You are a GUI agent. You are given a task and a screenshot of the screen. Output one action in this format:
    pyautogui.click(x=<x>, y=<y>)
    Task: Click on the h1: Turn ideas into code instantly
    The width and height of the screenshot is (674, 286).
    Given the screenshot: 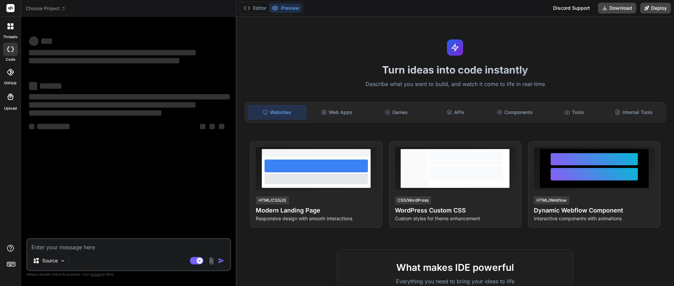 What is the action you would take?
    pyautogui.click(x=455, y=70)
    